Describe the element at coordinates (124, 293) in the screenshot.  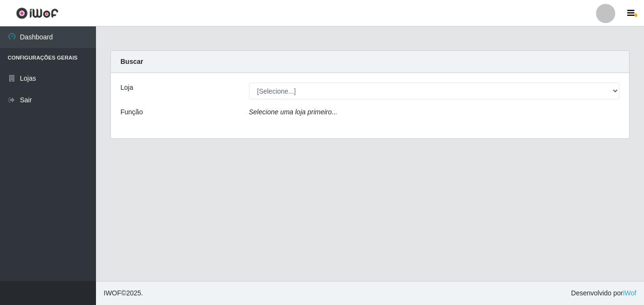
I see `span: © 2025 .` at that location.